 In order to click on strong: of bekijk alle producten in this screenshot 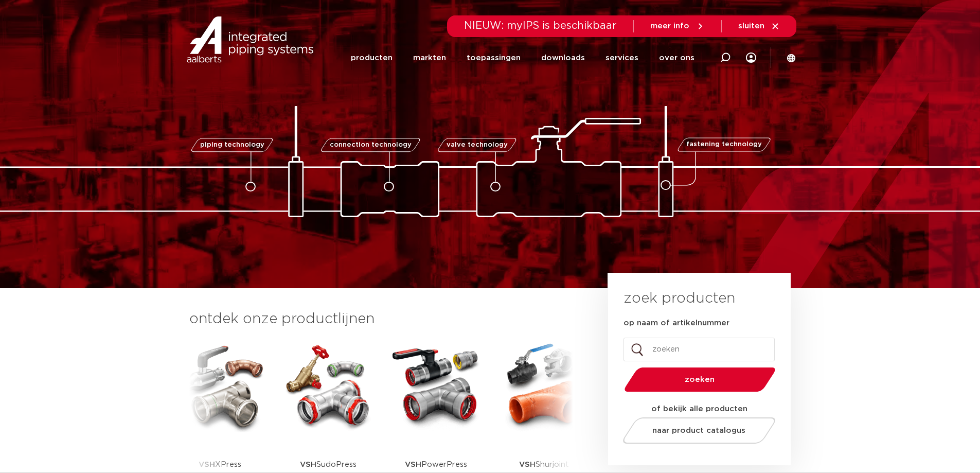, I will do `click(699, 409)`.